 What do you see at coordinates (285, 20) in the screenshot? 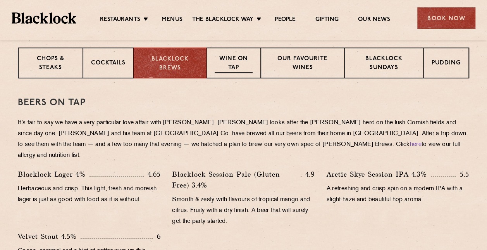
I see `a: People` at bounding box center [285, 20].